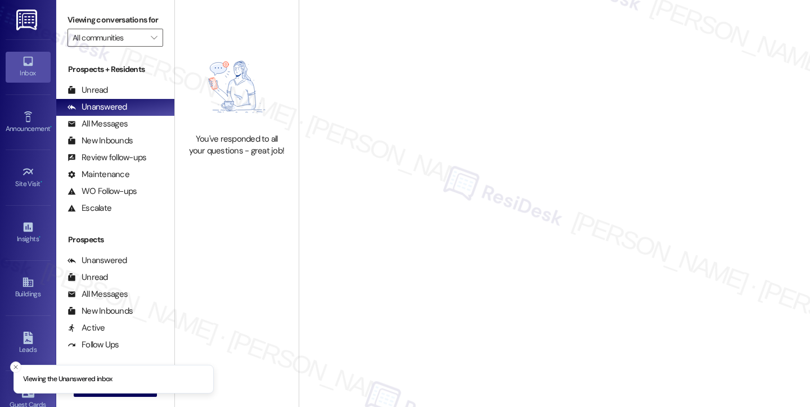 Image resolution: width=810 pixels, height=407 pixels. What do you see at coordinates (28, 20) in the screenshot?
I see `img: ResiDesk Logo` at bounding box center [28, 20].